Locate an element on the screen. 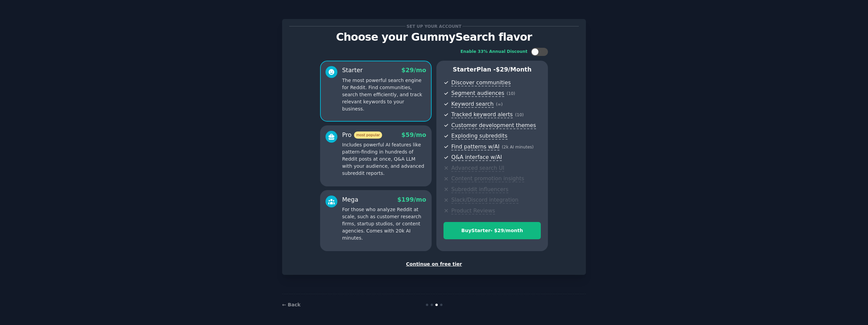 The width and height of the screenshot is (868, 325). span: most popular is located at coordinates (368, 135).